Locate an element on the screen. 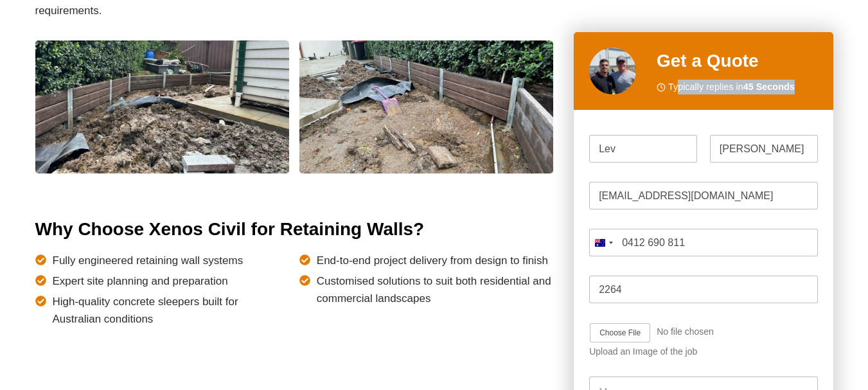 This screenshot has width=868, height=390. span: Typically replies in is located at coordinates (731, 87).